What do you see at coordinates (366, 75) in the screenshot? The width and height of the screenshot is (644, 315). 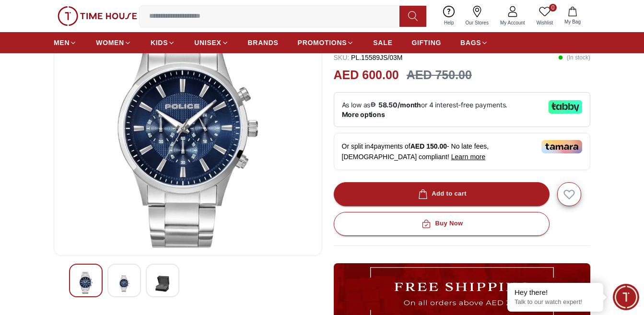 I see `h2: AED 600.00` at bounding box center [366, 75].